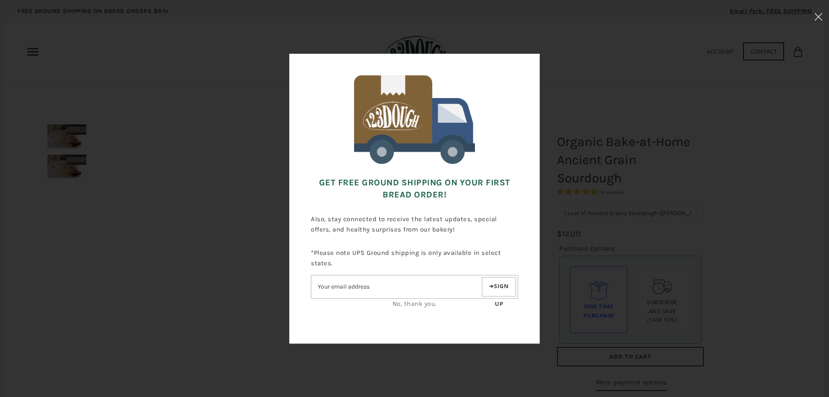 This screenshot has height=397, width=829. Describe the element at coordinates (415, 304) in the screenshot. I see `a: No, thank you.` at that location.